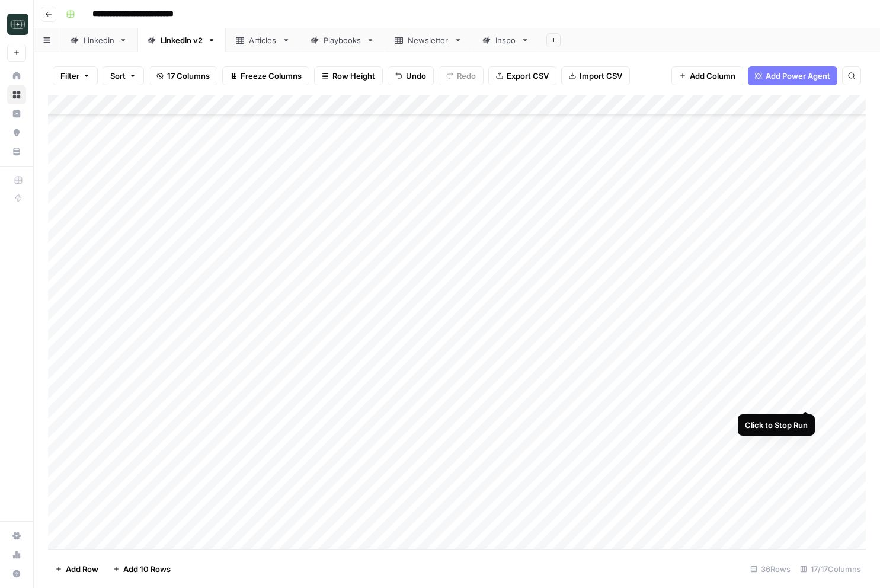 Image resolution: width=880 pixels, height=588 pixels. I want to click on button: Workspace: Catalyst, so click(17, 24).